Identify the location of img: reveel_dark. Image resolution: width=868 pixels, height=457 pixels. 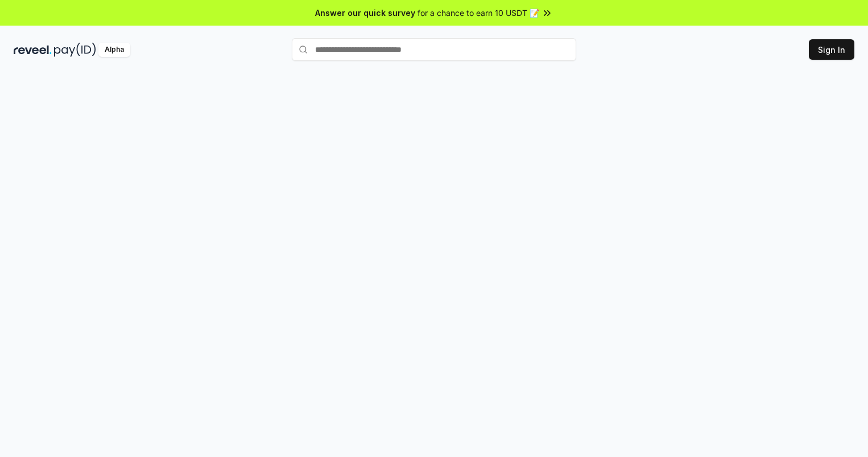
(32, 49).